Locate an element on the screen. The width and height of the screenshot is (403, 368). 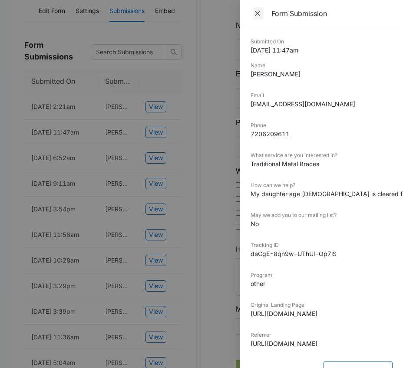
span: How can we help? is located at coordinates (35, 236).